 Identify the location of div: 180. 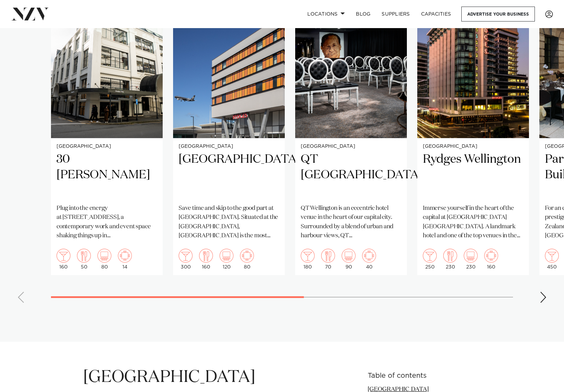
(308, 259).